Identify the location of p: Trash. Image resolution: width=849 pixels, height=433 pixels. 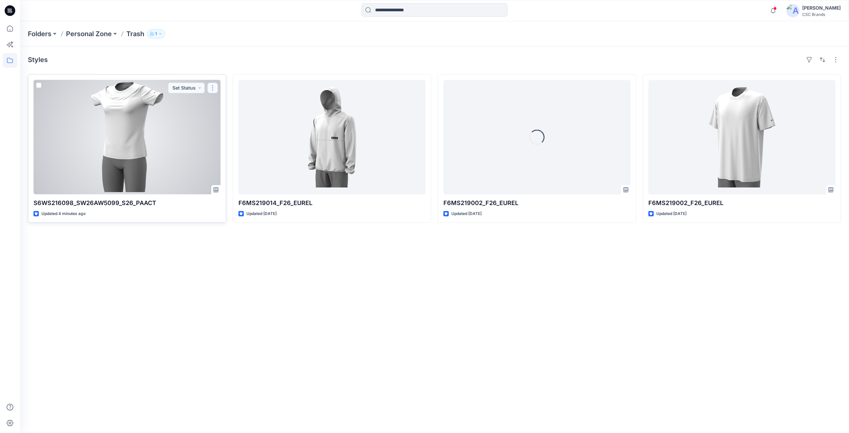
(135, 34).